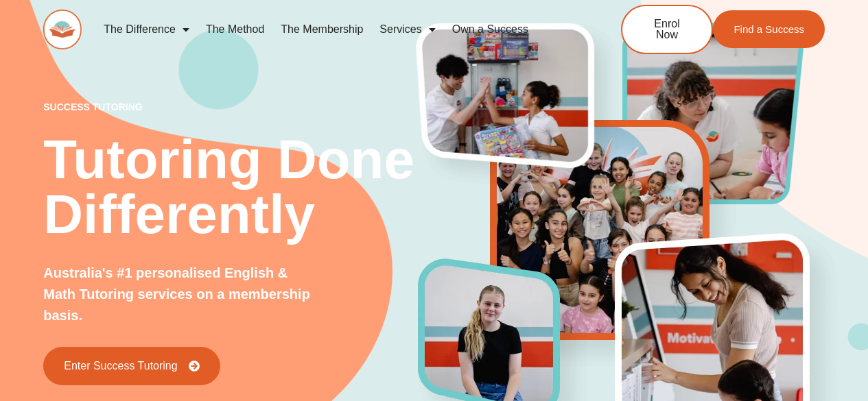 The width and height of the screenshot is (868, 401). I want to click on a: Services, so click(407, 29).